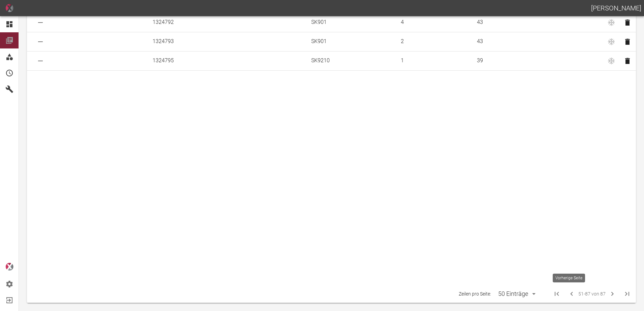  I want to click on td: 1324792, so click(187, 22).